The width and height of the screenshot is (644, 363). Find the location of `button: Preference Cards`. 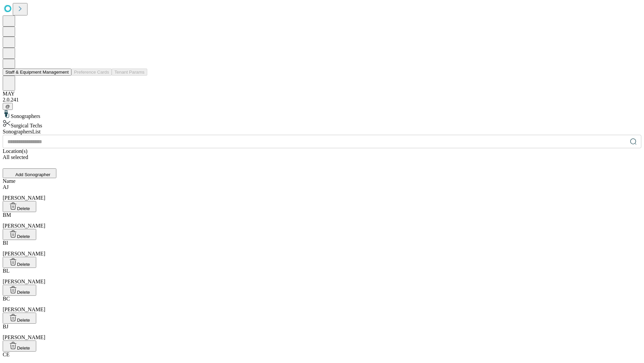

button: Preference Cards is located at coordinates (92, 72).